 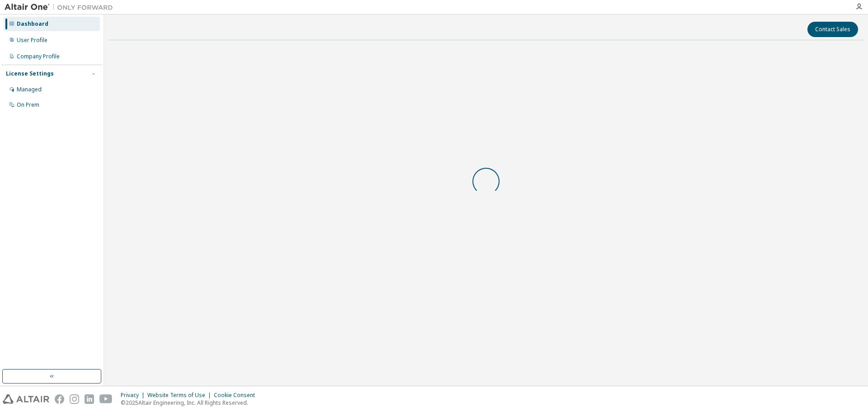 What do you see at coordinates (237, 396) in the screenshot?
I see `div: Cookie Consent` at bounding box center [237, 396].